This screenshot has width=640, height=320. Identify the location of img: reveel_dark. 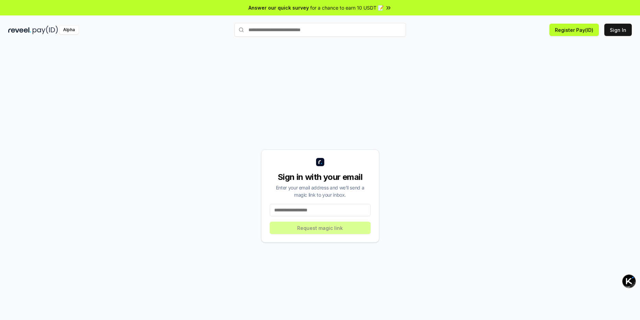
(20, 30).